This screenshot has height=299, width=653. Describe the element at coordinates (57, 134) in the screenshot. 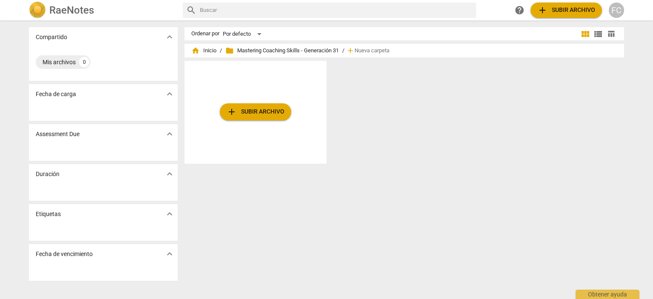

I see `p: Assessment Due` at that location.